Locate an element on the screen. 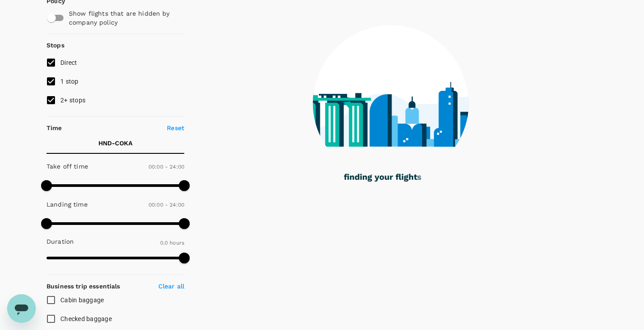  span: Cabin baggage is located at coordinates (82, 300).